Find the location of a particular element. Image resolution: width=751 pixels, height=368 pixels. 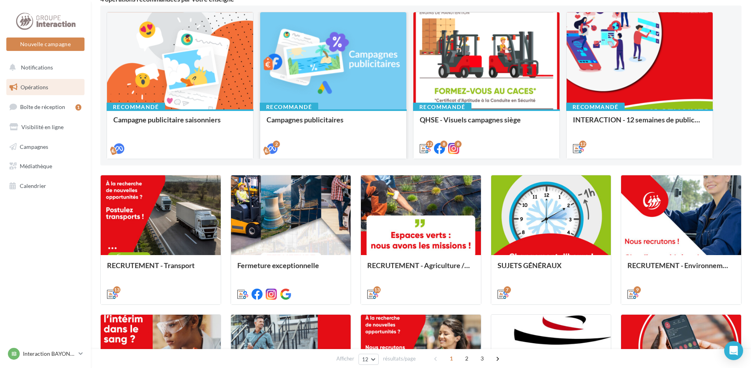

span: Notifications is located at coordinates (37, 67).